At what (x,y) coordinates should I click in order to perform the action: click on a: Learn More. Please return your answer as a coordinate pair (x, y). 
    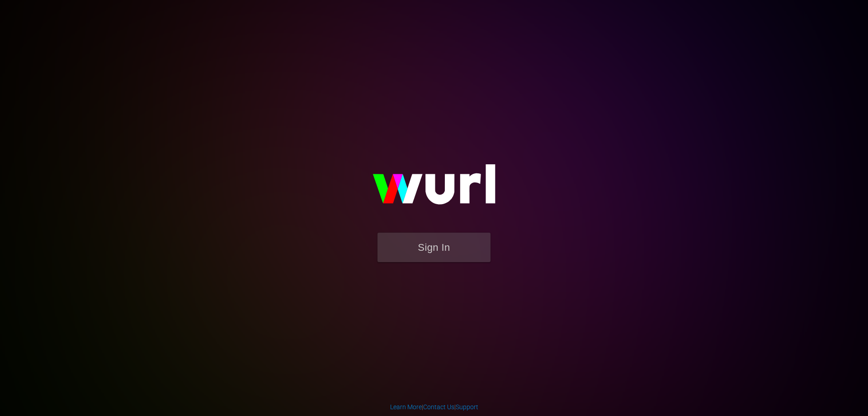
    Looking at the image, I should click on (406, 407).